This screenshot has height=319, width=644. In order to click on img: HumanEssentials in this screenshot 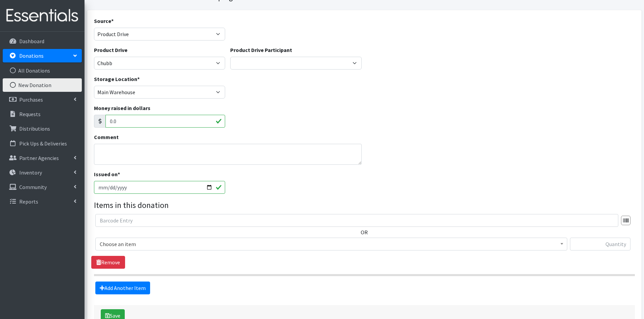, I will do `click(43, 16)`.